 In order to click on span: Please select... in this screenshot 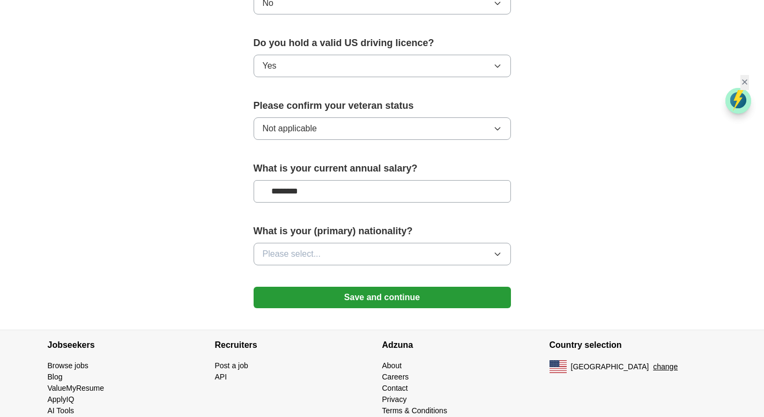, I will do `click(292, 254)`.